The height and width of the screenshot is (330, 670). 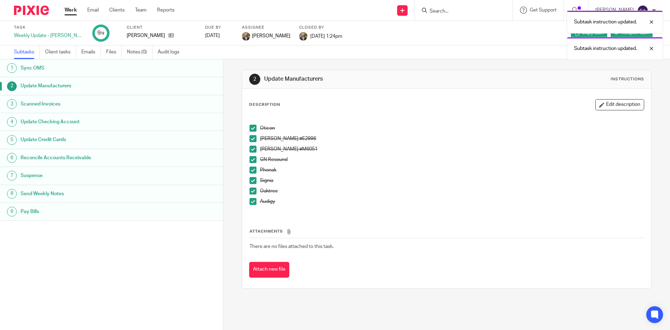 I want to click on a: Files, so click(x=114, y=52).